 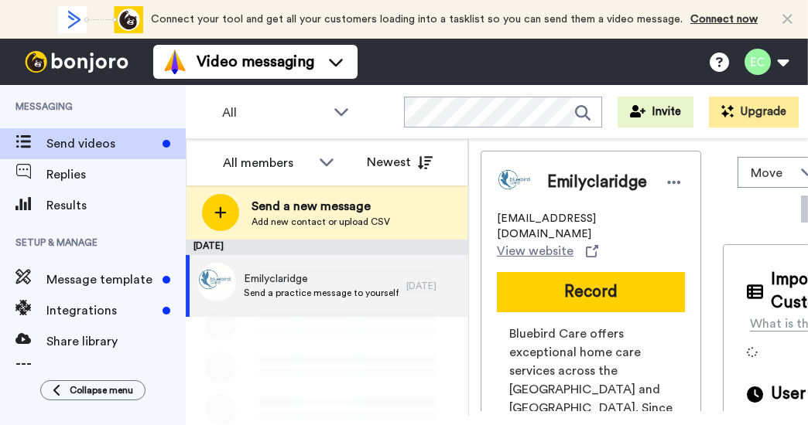 I want to click on span: Send a practice message to yourself, so click(x=321, y=293).